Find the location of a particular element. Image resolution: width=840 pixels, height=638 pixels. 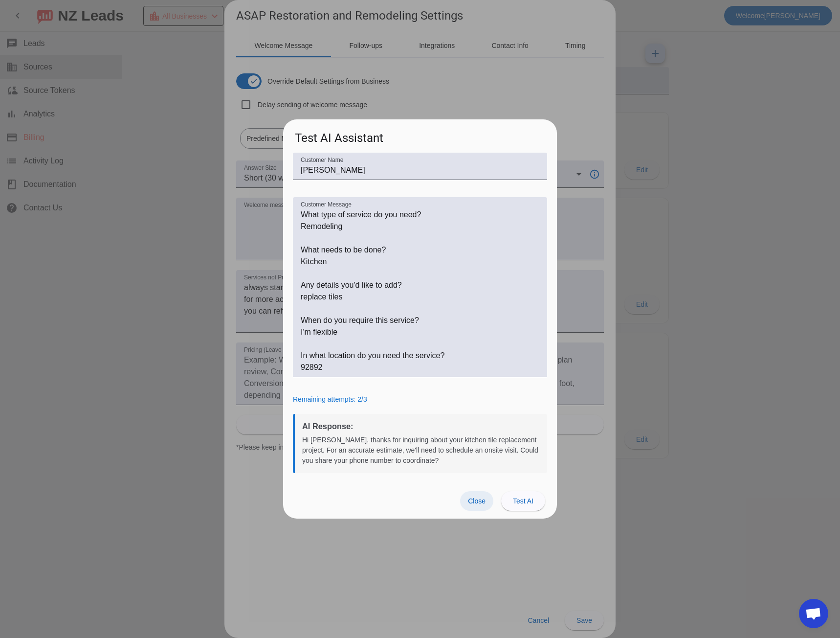

mat-label: Customer Name is located at coordinates (322, 160).